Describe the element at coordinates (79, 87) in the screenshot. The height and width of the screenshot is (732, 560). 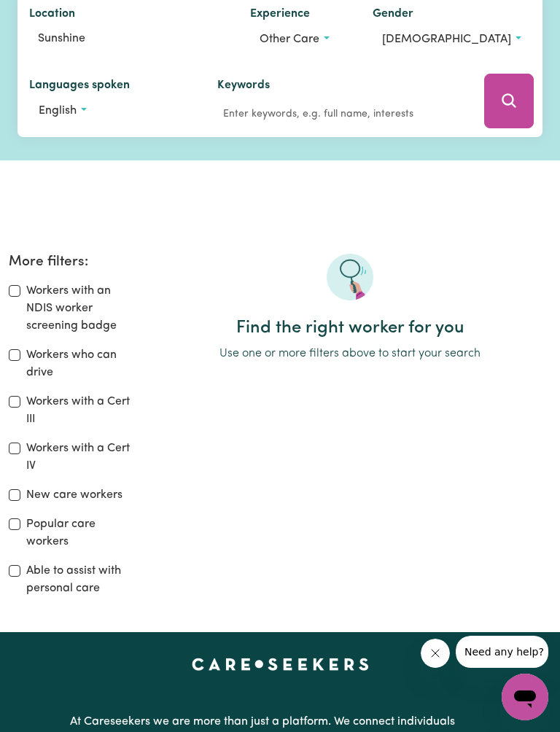
I see `label: Languages spoken` at that location.